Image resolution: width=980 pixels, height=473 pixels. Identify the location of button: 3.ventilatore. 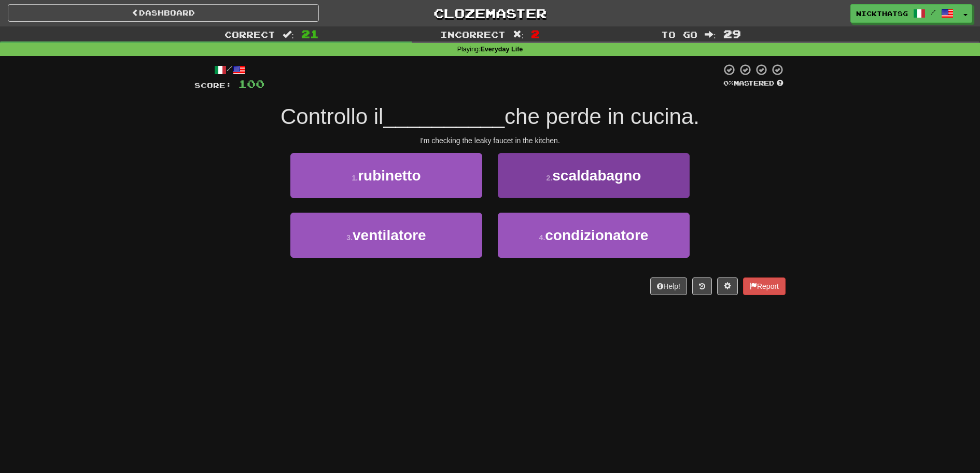
(386, 235).